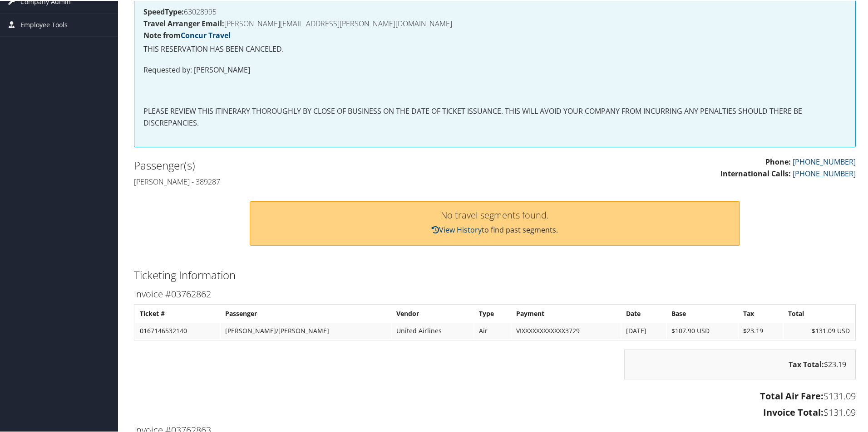 This screenshot has height=432, width=868. What do you see at coordinates (791, 395) in the screenshot?
I see `strong: Total Air Fare:` at bounding box center [791, 395].